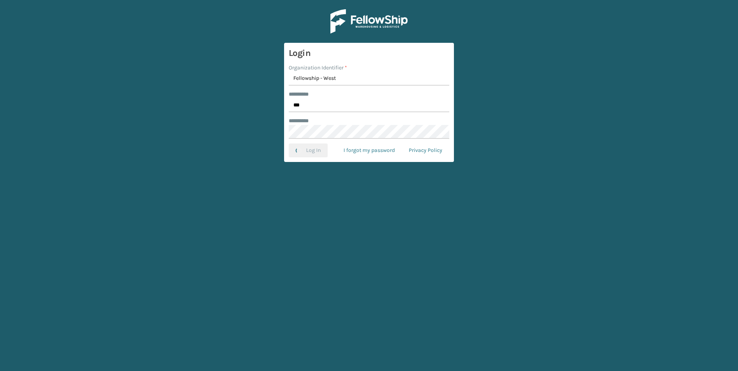  Describe the element at coordinates (308, 151) in the screenshot. I see `button: Log In` at that location.